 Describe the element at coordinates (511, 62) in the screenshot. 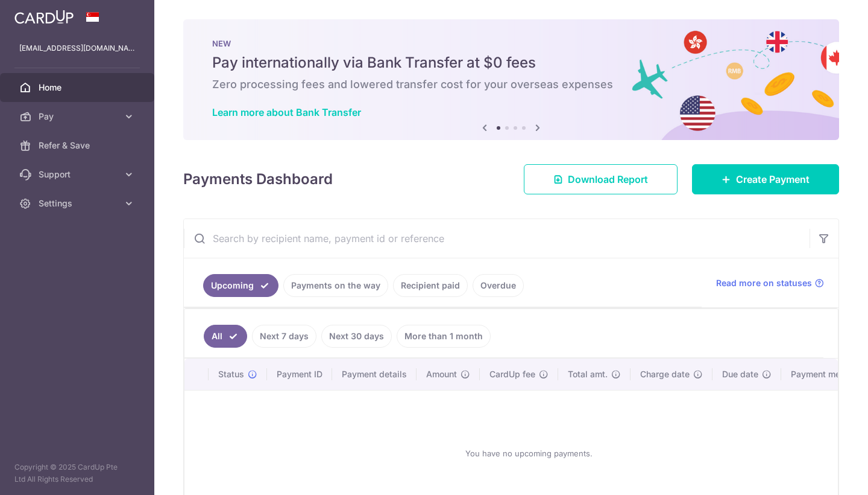

I see `h5: Pay internationally via Bank Transfer at $0 fees` at that location.